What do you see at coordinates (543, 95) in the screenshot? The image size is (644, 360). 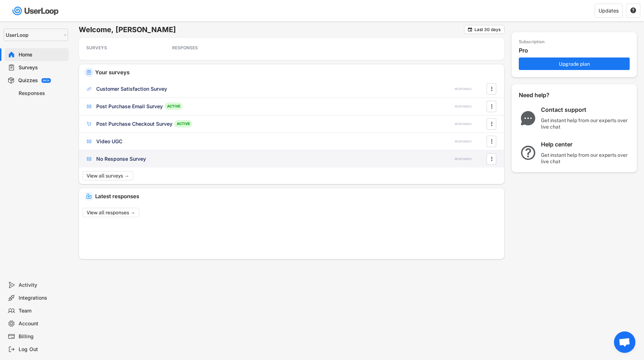 I see `div: Need help?` at bounding box center [543, 95].